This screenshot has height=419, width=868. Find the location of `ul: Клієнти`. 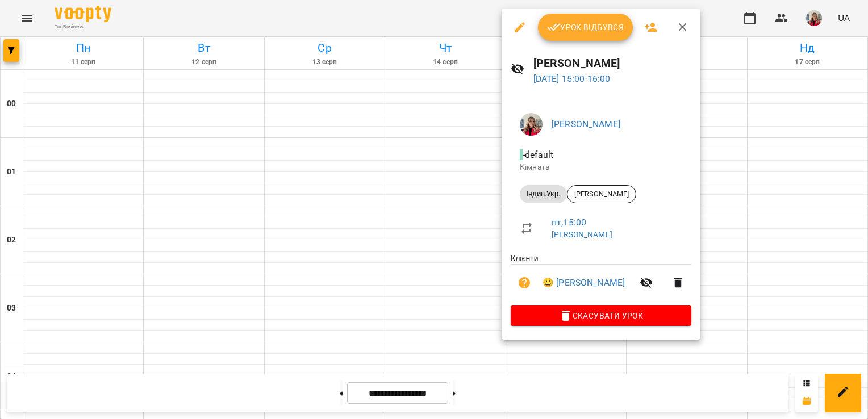

ul: Клієнти is located at coordinates (601, 278).